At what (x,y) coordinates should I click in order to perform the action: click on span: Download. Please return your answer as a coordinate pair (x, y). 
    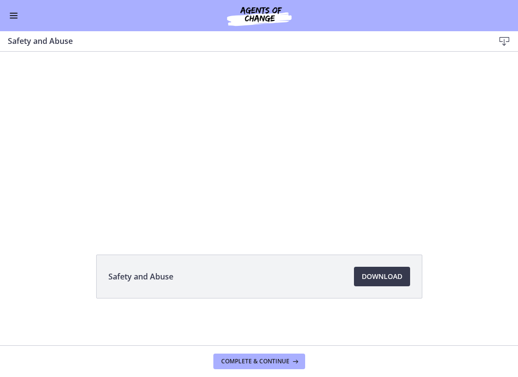
    Looking at the image, I should click on (382, 277).